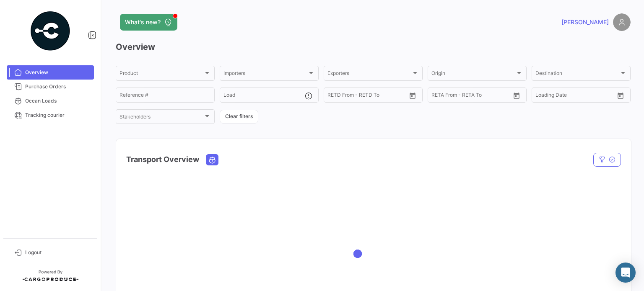  I want to click on button: Clear filters, so click(239, 116).